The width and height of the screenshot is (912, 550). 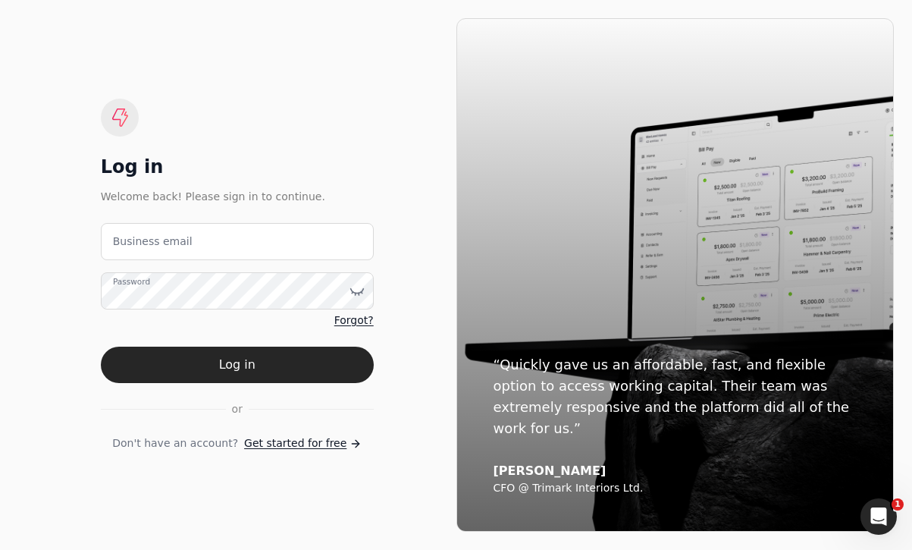 What do you see at coordinates (175, 443) in the screenshot?
I see `span: Don't have an account?` at bounding box center [175, 443].